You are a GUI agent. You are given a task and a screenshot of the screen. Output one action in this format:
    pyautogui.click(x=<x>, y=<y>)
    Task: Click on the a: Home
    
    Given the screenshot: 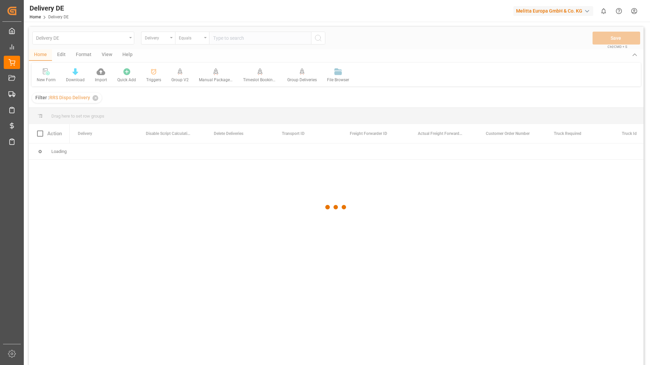 What is the action you would take?
    pyautogui.click(x=35, y=17)
    